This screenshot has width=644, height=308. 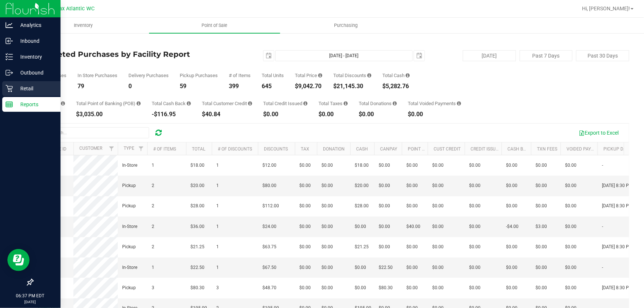 What do you see at coordinates (413, 227) in the screenshot?
I see `span: $40.00` at bounding box center [413, 227].